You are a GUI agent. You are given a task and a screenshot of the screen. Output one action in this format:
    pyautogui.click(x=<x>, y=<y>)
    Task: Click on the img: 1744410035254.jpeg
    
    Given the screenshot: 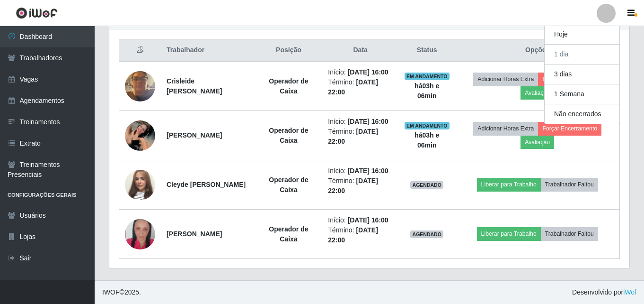 What is the action you would take?
    pyautogui.click(x=140, y=135)
    